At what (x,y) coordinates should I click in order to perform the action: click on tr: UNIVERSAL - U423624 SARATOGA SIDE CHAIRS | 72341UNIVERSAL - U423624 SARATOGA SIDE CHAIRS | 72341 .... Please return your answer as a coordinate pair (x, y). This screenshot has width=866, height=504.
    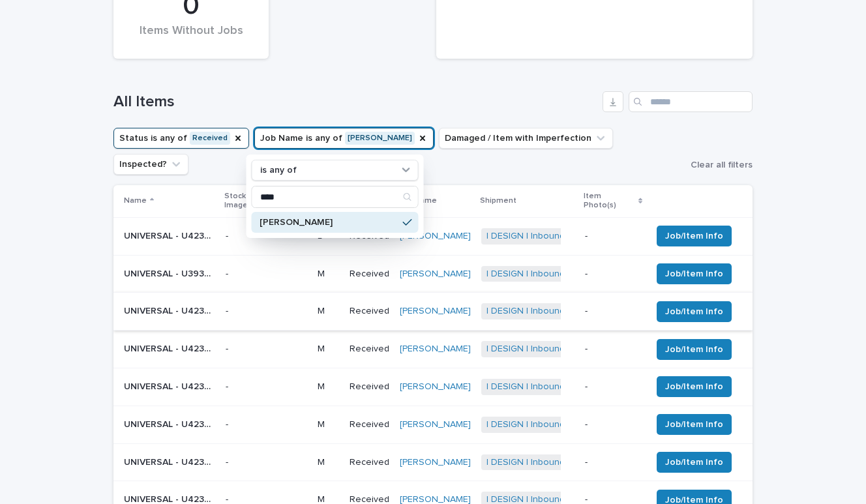
    Looking at the image, I should click on (433, 462).